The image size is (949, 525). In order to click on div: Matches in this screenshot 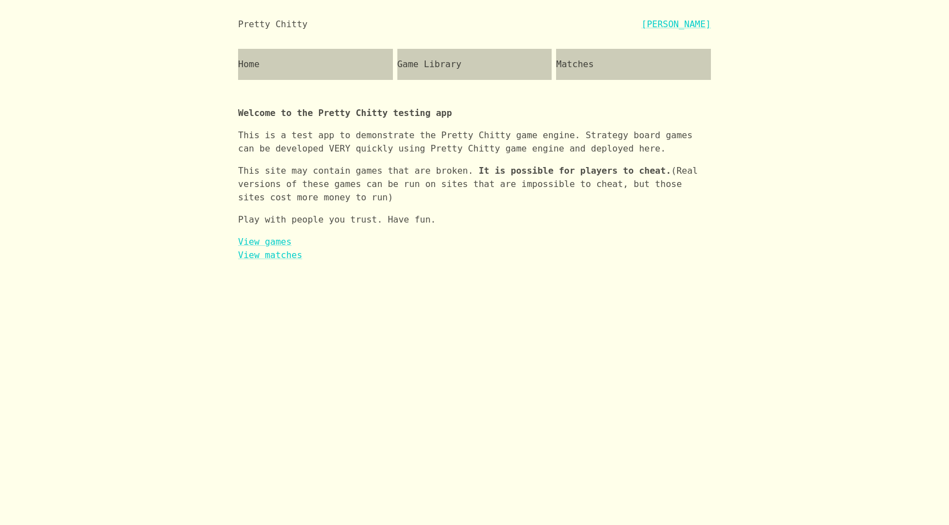, I will do `click(633, 64)`.